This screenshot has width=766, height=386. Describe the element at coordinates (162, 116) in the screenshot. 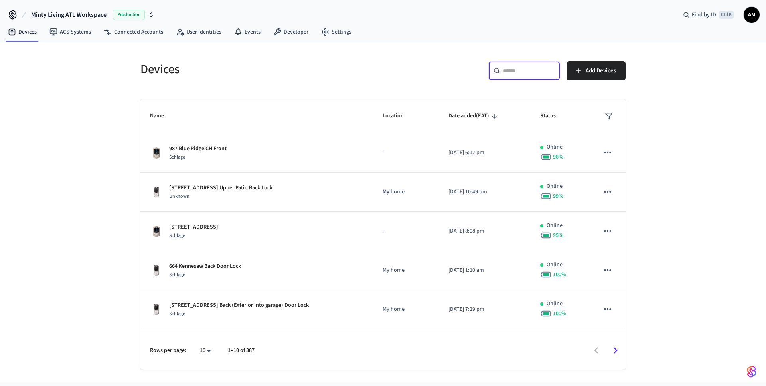

I see `span: Name` at that location.